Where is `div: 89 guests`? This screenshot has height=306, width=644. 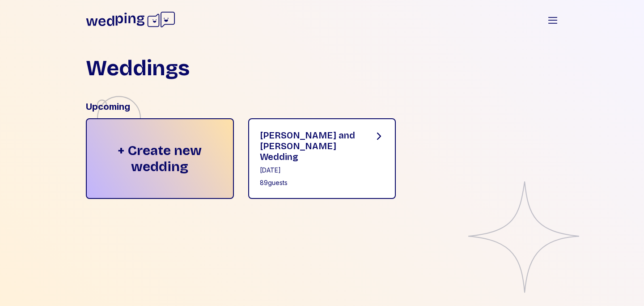 div: 89 guests is located at coordinates (309, 183).